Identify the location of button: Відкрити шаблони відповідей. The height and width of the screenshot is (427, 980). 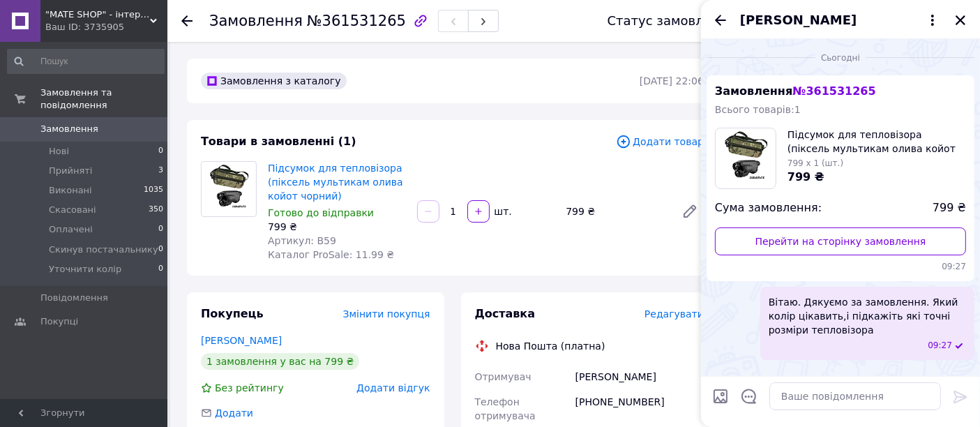
(749, 397).